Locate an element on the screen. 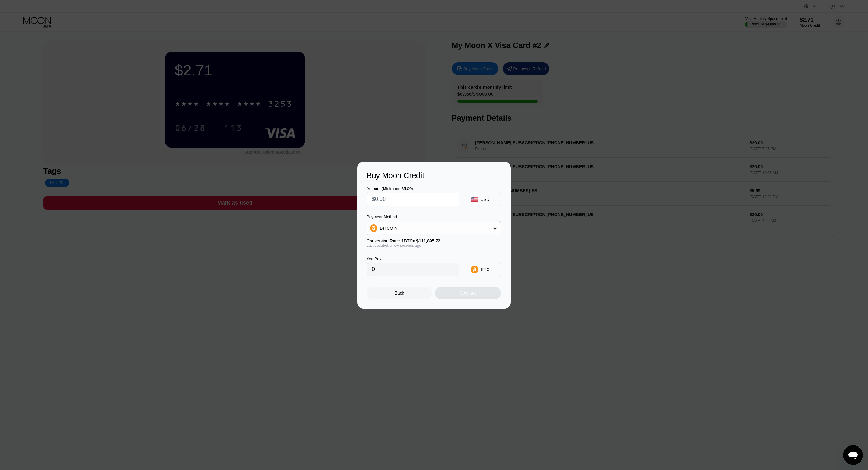 The image size is (868, 470). div: Conversion Rate: is located at coordinates (434, 241).